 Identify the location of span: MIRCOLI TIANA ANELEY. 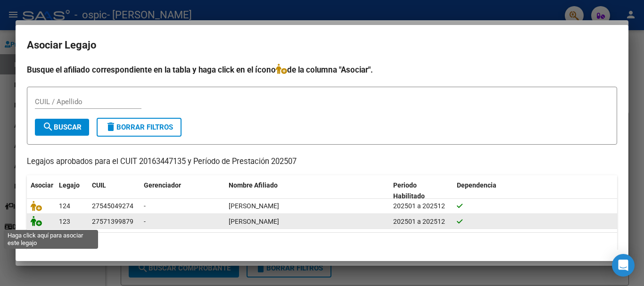
(254, 206).